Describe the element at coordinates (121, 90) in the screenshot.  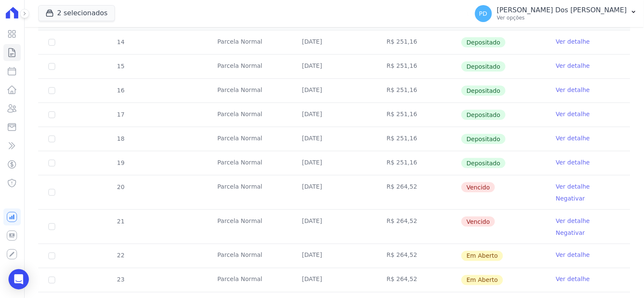
I see `span: 16` at that location.